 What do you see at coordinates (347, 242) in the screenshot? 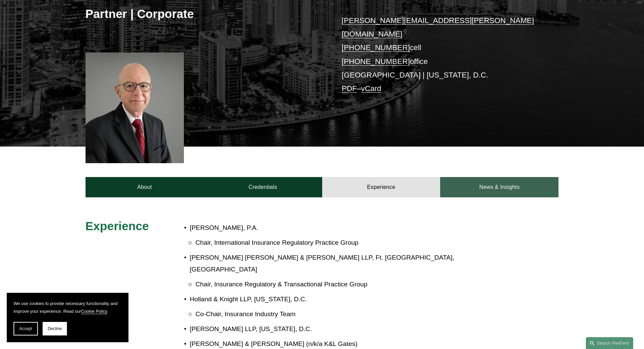
I see `p: Chair, International Insurance Regulatory Practice Group` at bounding box center [347, 242].